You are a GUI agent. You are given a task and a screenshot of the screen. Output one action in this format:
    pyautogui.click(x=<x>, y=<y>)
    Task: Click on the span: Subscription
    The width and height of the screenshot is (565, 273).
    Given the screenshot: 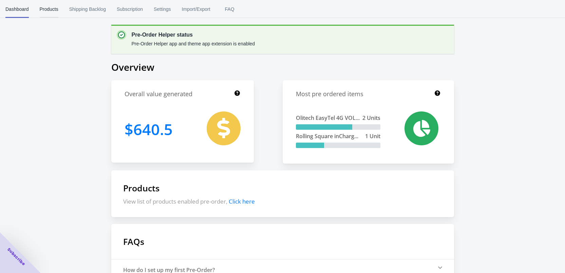 What is the action you would take?
    pyautogui.click(x=130, y=9)
    